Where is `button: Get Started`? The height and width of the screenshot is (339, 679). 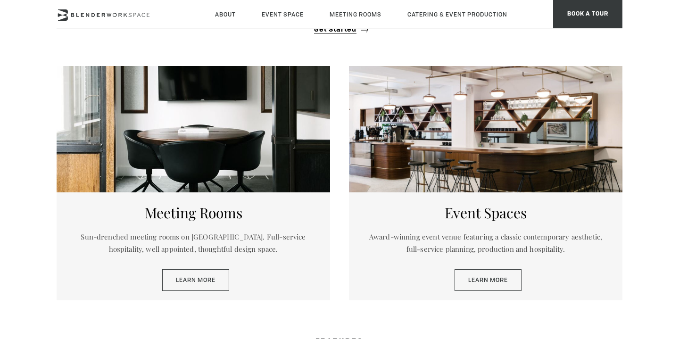 button: Get Started is located at coordinates (340, 30).